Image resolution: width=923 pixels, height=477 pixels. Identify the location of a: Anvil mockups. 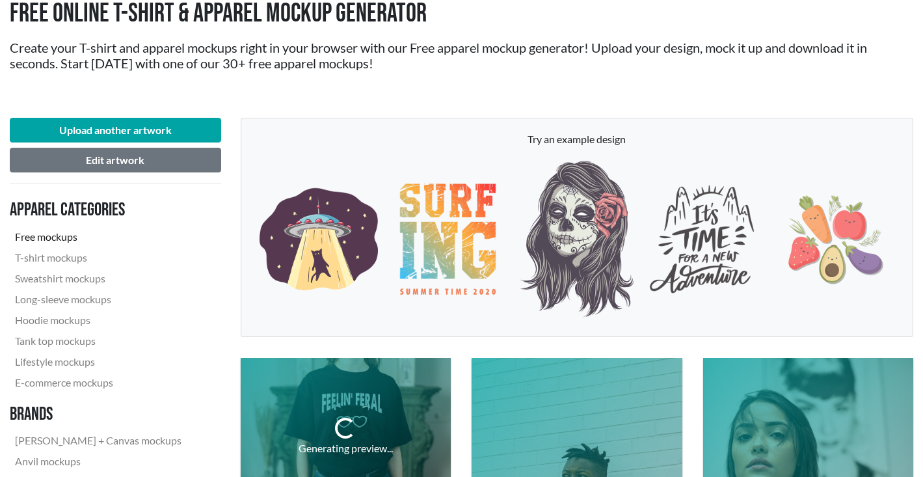
(98, 461).